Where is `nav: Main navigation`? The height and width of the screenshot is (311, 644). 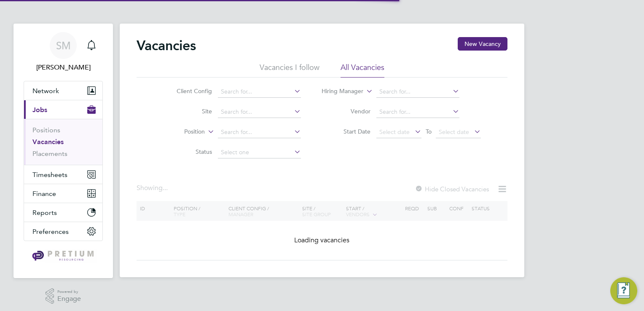 nav: Main navigation is located at coordinates (63, 151).